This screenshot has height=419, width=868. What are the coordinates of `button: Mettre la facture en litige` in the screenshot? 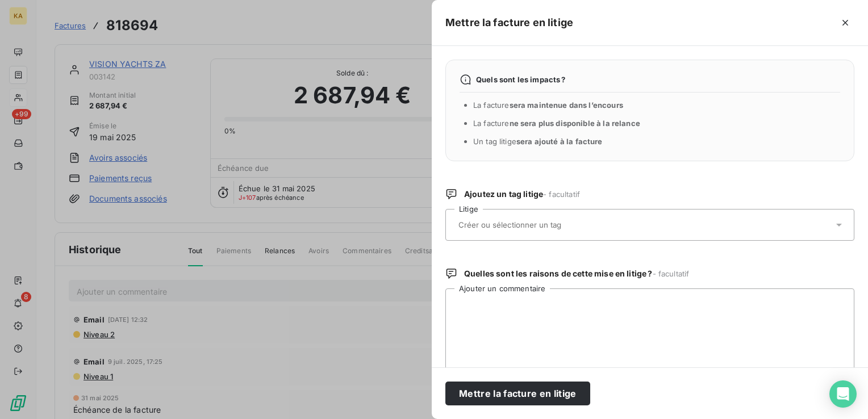 It's located at (517, 394).